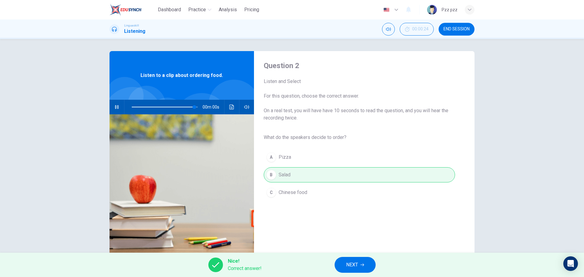  I want to click on button: Analysis, so click(228, 10).